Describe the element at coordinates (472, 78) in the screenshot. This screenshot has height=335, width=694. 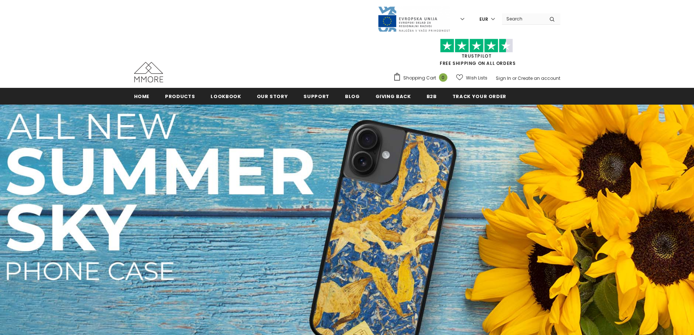
I see `a: Wish Lists` at that location.